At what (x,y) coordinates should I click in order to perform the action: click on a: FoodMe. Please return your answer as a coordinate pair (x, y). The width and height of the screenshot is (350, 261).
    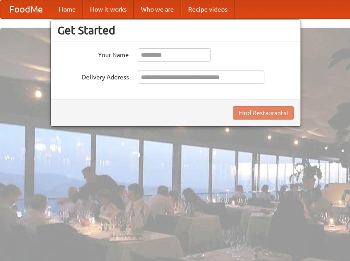
    Looking at the image, I should click on (26, 9).